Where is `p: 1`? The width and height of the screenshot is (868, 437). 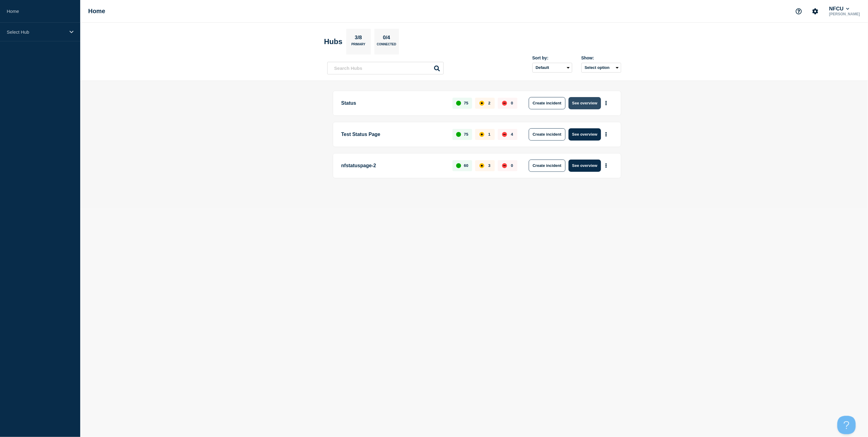 p: 1 is located at coordinates (489, 134).